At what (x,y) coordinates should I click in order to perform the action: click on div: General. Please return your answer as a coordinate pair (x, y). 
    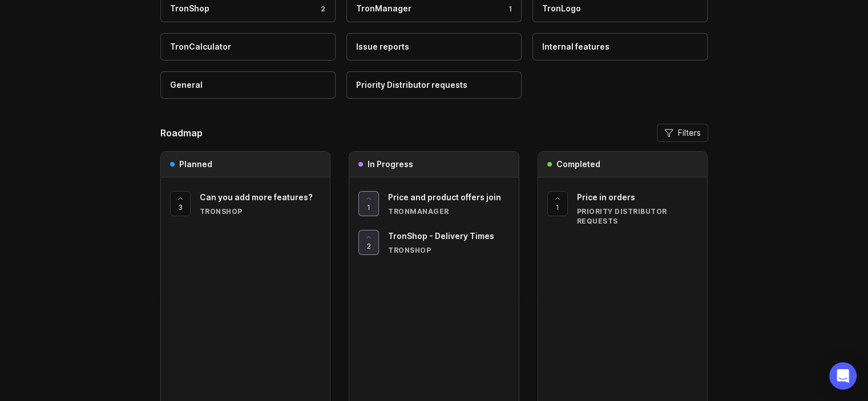
    Looking at the image, I should click on (186, 85).